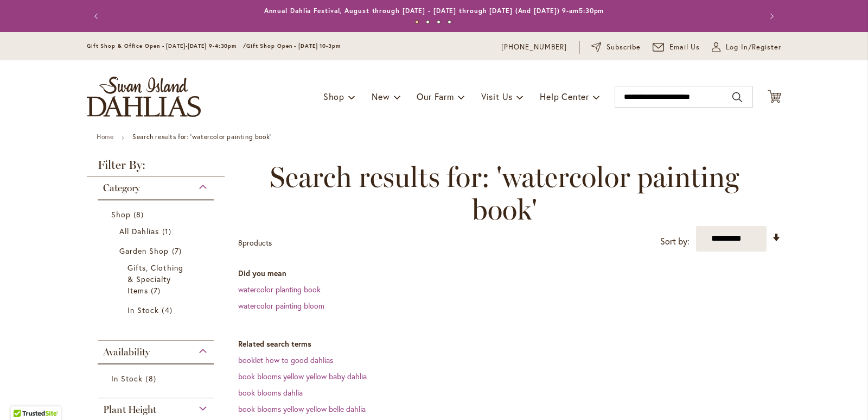  What do you see at coordinates (747, 47) in the screenshot?
I see `a: Log In/Register` at bounding box center [747, 47].